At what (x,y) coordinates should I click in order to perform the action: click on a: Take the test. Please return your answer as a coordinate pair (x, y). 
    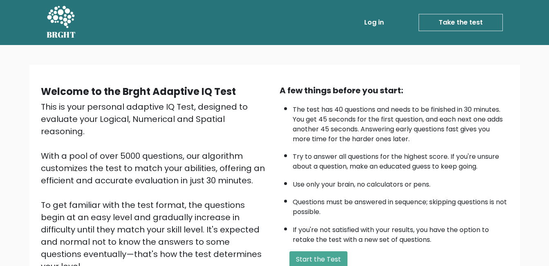
    Looking at the image, I should click on (461, 22).